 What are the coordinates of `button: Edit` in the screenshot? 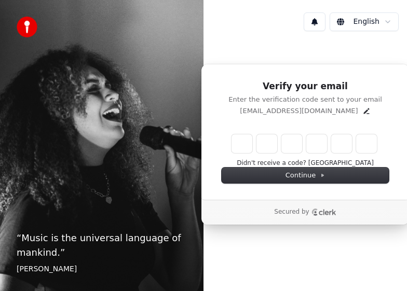 It's located at (366, 111).